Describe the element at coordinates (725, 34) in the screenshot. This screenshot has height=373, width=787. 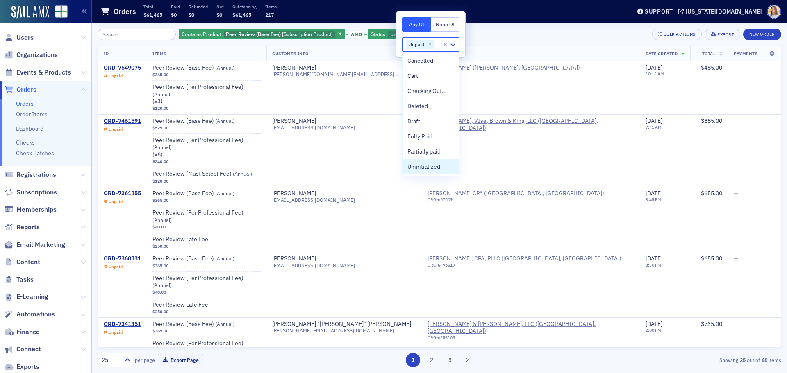
I see `div: Export` at that location.